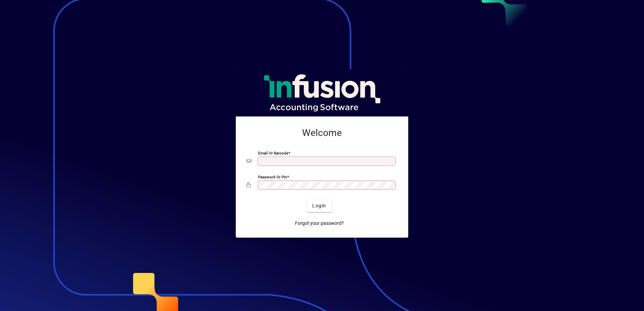  Describe the element at coordinates (273, 176) in the screenshot. I see `mat-label: Password or Pin` at that location.